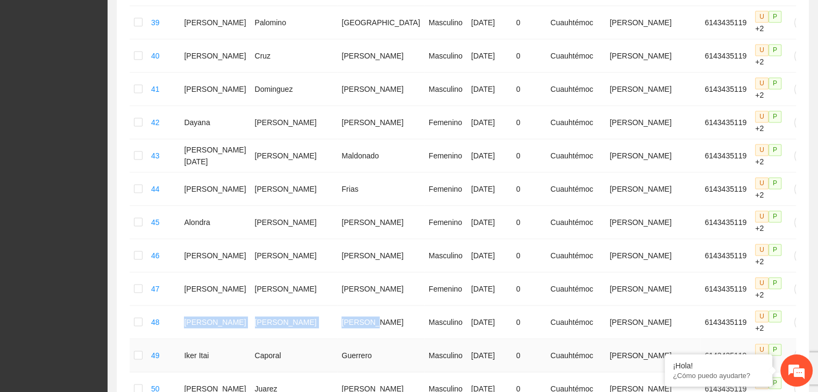  I want to click on a: 44, so click(155, 189).